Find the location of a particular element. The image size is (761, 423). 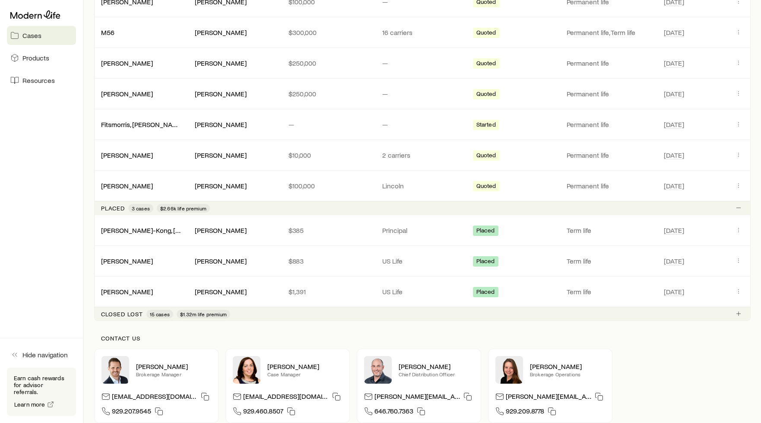

p: Principal is located at coordinates (422, 230).